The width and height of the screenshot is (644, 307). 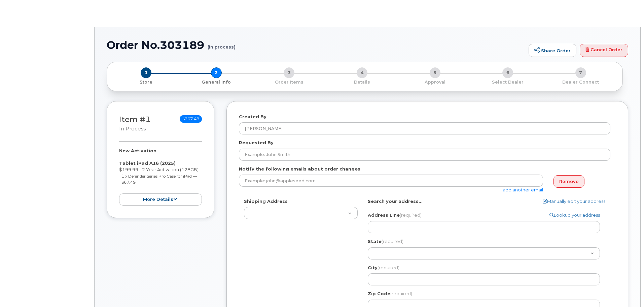 I want to click on label: City, so click(x=384, y=267).